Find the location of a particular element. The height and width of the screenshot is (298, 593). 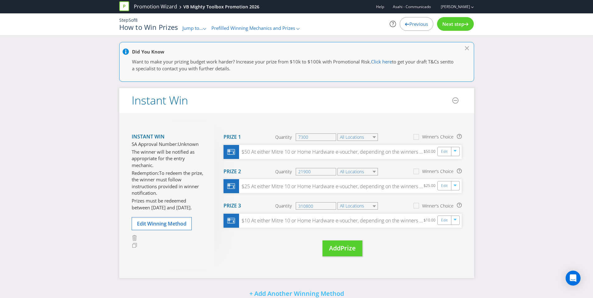

h2: Instant Win is located at coordinates (160, 101).